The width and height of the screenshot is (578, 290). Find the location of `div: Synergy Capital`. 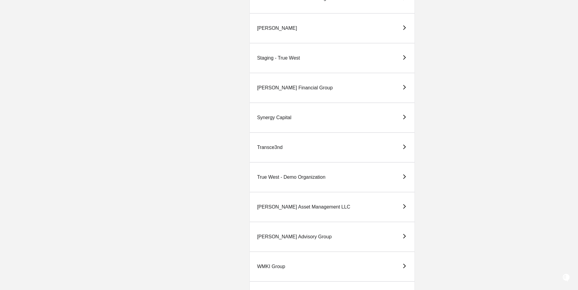

div: Synergy Capital is located at coordinates (274, 118).